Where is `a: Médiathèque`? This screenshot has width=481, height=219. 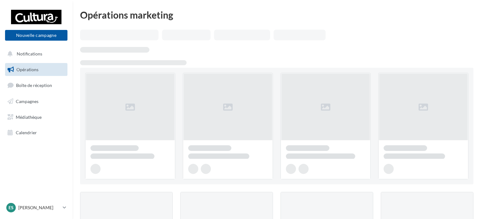
a: Médiathèque is located at coordinates (36, 117).